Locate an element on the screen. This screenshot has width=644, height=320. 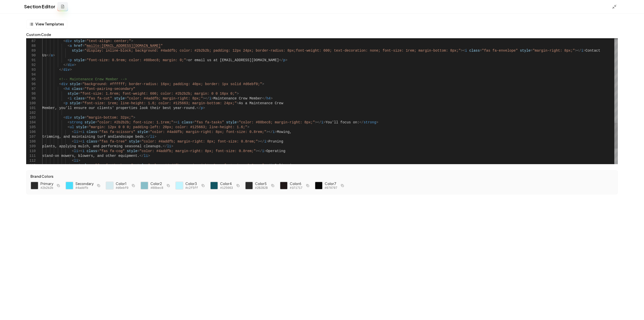
label: Brand Colors is located at coordinates (322, 176).